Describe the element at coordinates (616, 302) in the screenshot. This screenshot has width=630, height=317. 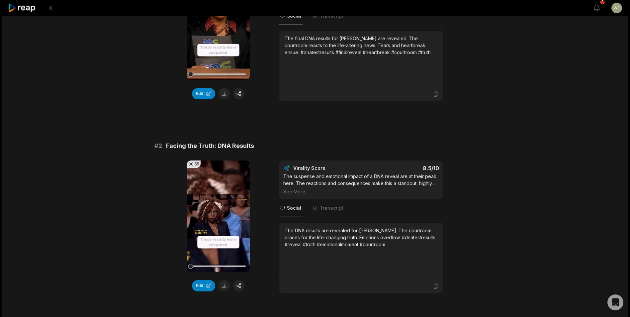
I see `div: Open Intercom Messenger` at that location.